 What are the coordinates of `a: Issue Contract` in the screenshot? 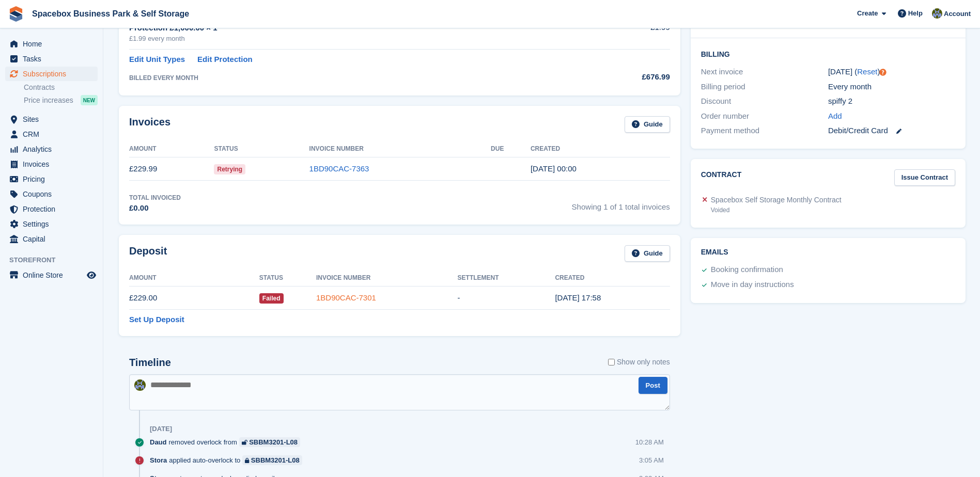 It's located at (924, 178).